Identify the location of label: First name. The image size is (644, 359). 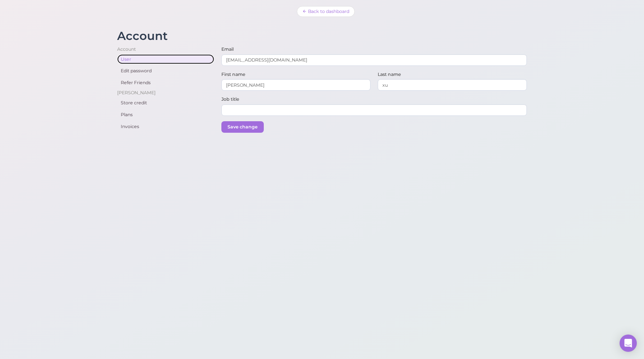
(233, 75).